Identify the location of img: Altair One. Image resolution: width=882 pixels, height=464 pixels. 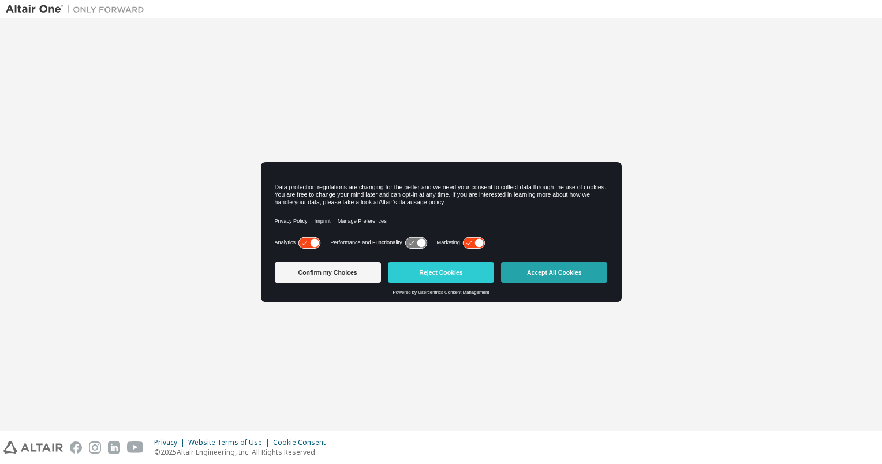
(78, 9).